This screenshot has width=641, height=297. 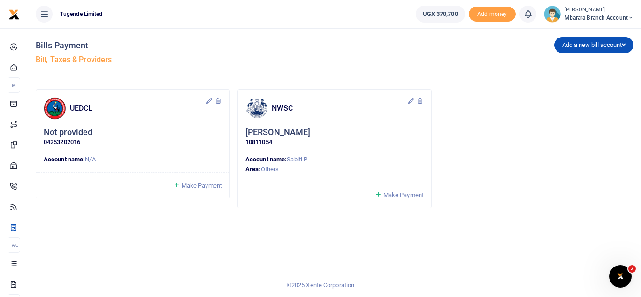 What do you see at coordinates (297, 159) in the screenshot?
I see `span: Sabiti P` at bounding box center [297, 159].